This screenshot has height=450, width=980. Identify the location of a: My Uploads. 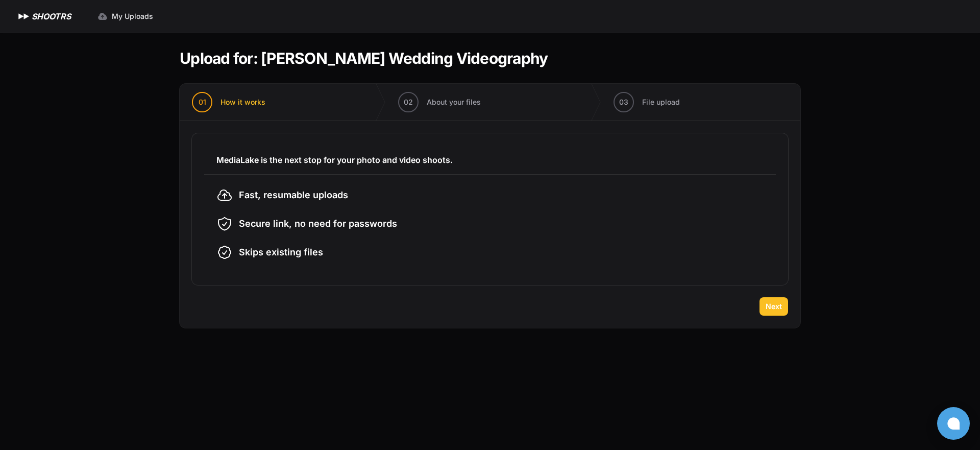
(125, 17).